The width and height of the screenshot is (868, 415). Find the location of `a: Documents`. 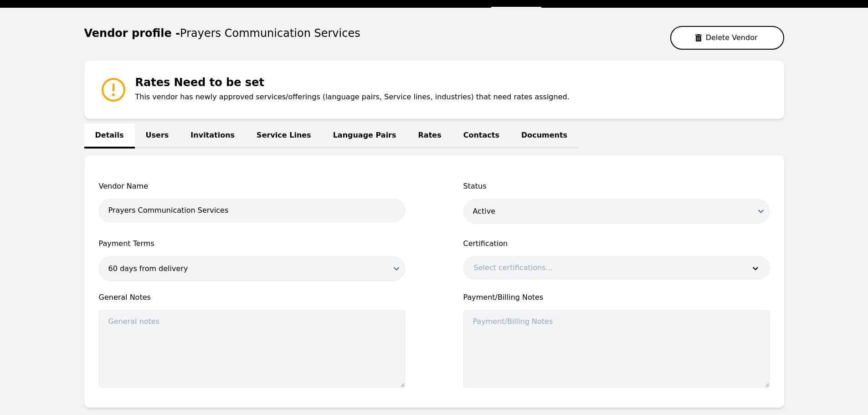

a: Documents is located at coordinates (544, 135).